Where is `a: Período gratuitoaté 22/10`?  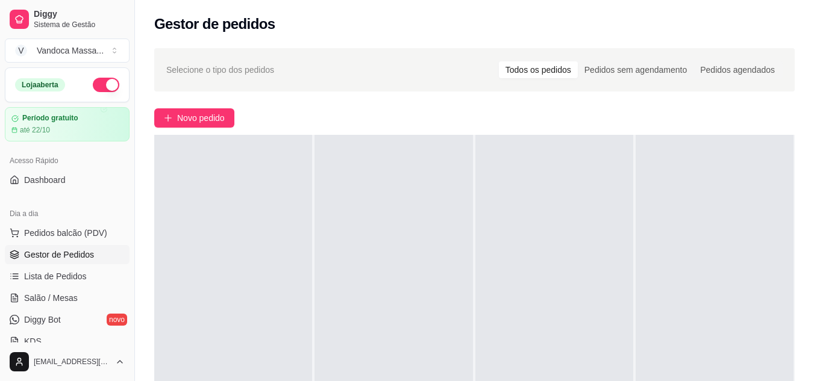
a: Período gratuitoaté 22/10 is located at coordinates (67, 124).